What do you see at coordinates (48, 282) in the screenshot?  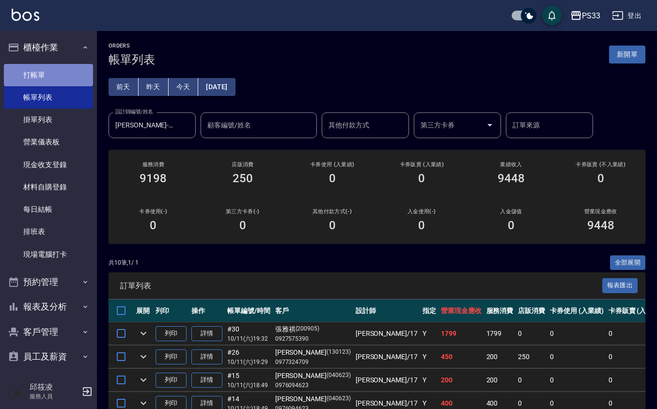 I see `button: 預約管理` at bounding box center [48, 282].